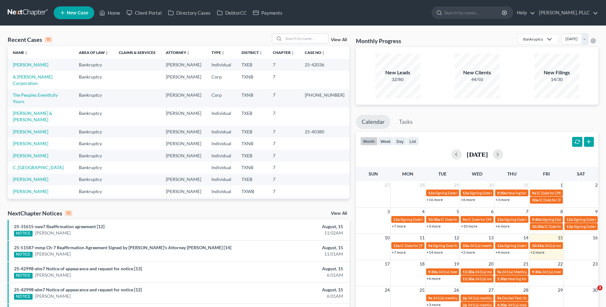 This screenshot has width=606, height=307. I want to click on span: 31, so click(525, 185).